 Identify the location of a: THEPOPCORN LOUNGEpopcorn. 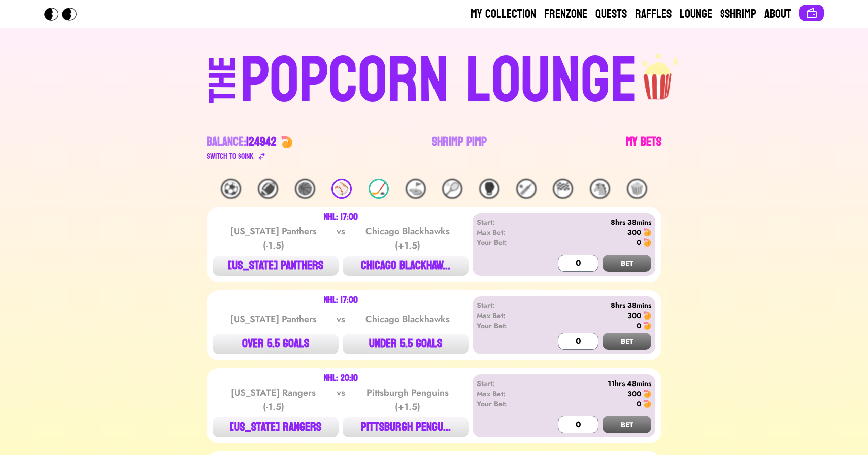
(434, 79).